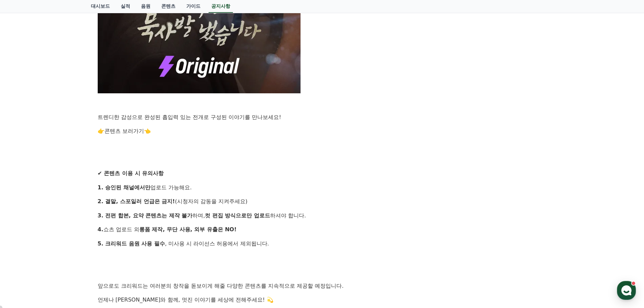 The width and height of the screenshot is (644, 308). Describe the element at coordinates (237, 215) in the screenshot. I see `strong: 컷 편집 방식으로만 업로드` at that location.